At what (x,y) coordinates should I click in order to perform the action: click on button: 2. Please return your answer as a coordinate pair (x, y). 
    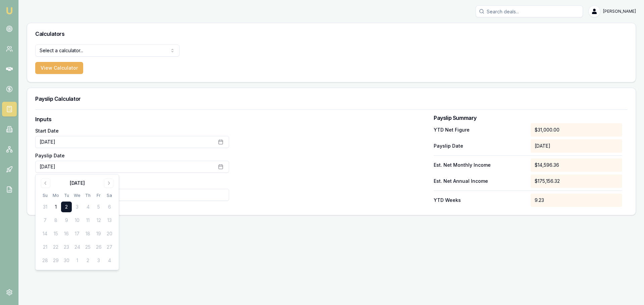
    Looking at the image, I should click on (66, 207).